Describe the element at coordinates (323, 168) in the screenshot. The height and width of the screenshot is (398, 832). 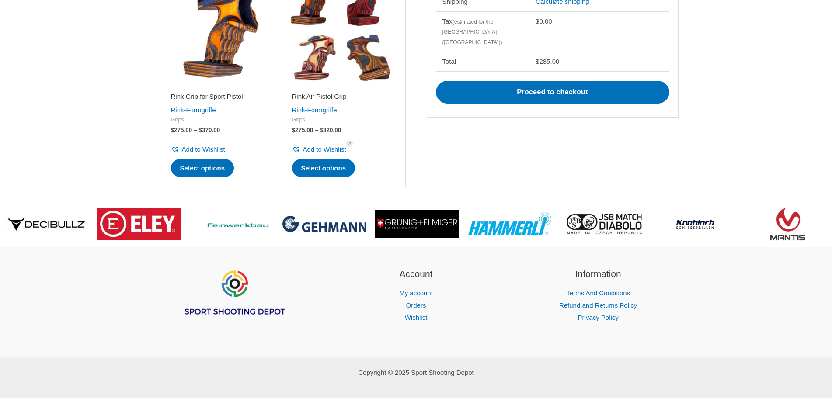
I see `a: Select options for “Rink Air Pistol Grip”` at that location.